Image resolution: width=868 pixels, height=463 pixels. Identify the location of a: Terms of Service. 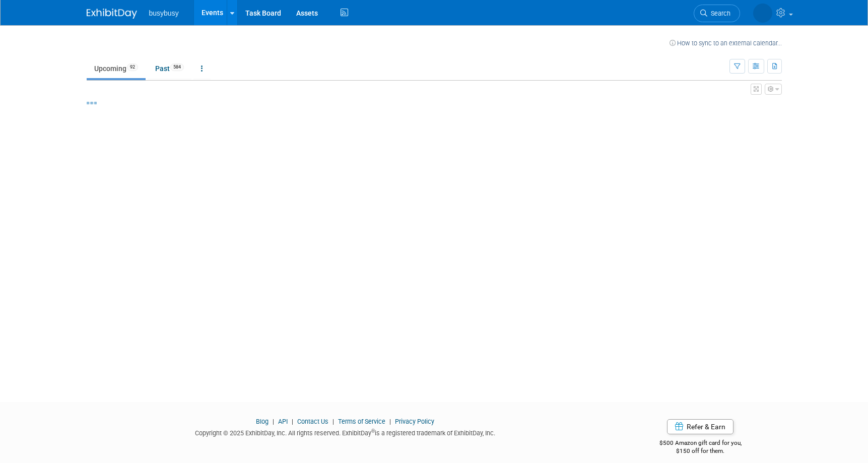
(362, 421).